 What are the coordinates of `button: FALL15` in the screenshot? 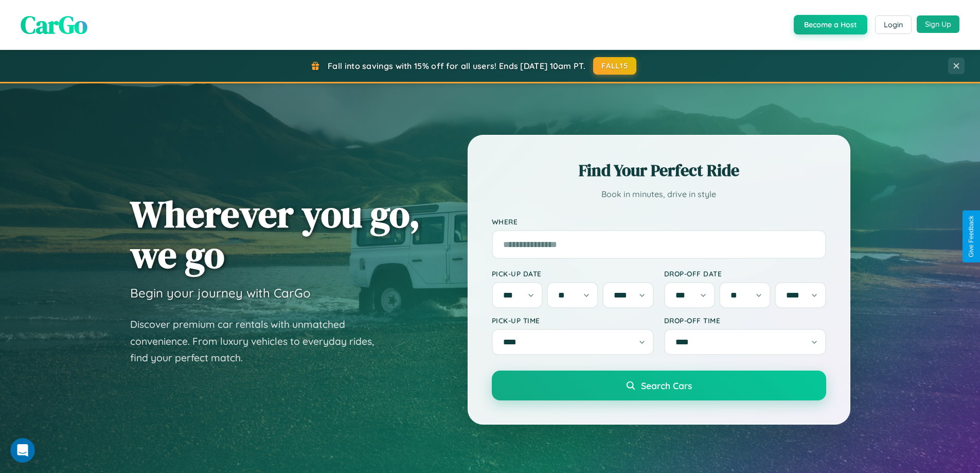 It's located at (615, 66).